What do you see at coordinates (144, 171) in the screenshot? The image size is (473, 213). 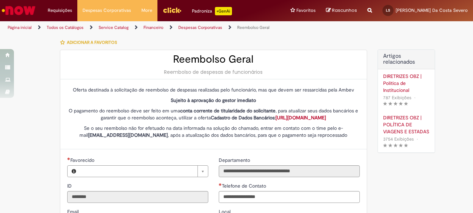 I see `a: Limpar campo Favorecido` at bounding box center [144, 171].